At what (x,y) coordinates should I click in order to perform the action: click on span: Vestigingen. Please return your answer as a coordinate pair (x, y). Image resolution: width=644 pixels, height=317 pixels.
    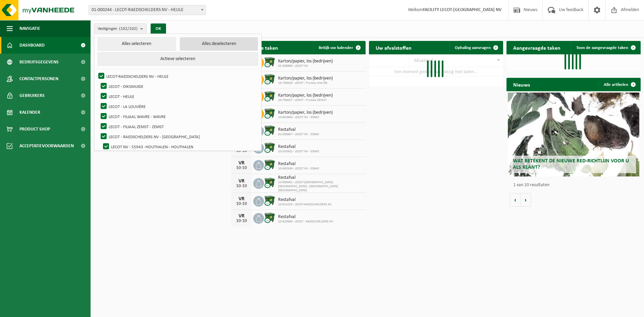
    Looking at the image, I should click on (117, 29).